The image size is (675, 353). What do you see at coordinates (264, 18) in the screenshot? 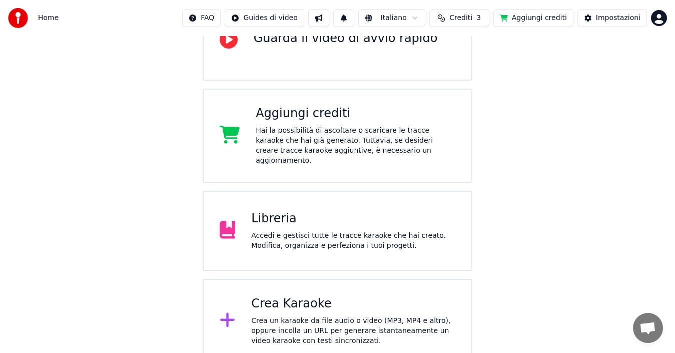
I see `button: Guides di video` at bounding box center [264, 18].